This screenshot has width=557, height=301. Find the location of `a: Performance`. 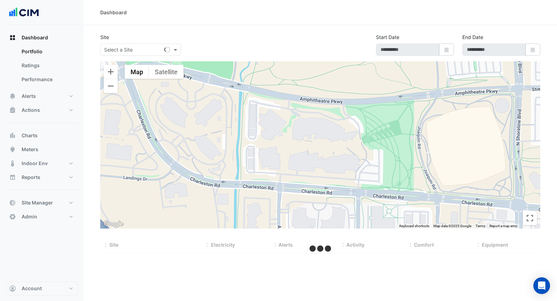

a: Performance is located at coordinates (47, 79).